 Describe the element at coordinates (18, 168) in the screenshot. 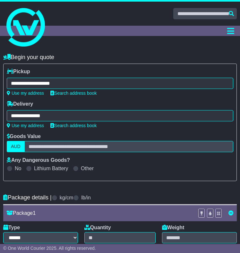

I see `label: No` at that location.